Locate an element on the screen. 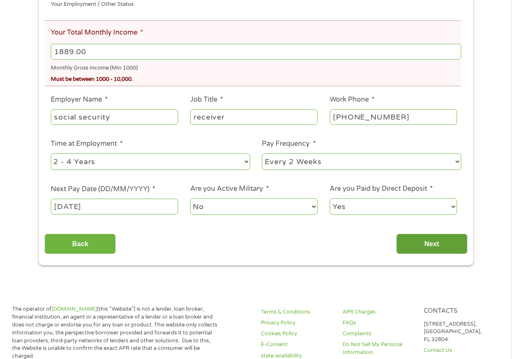 The image size is (512, 359). label: Job Title is located at coordinates (207, 100).